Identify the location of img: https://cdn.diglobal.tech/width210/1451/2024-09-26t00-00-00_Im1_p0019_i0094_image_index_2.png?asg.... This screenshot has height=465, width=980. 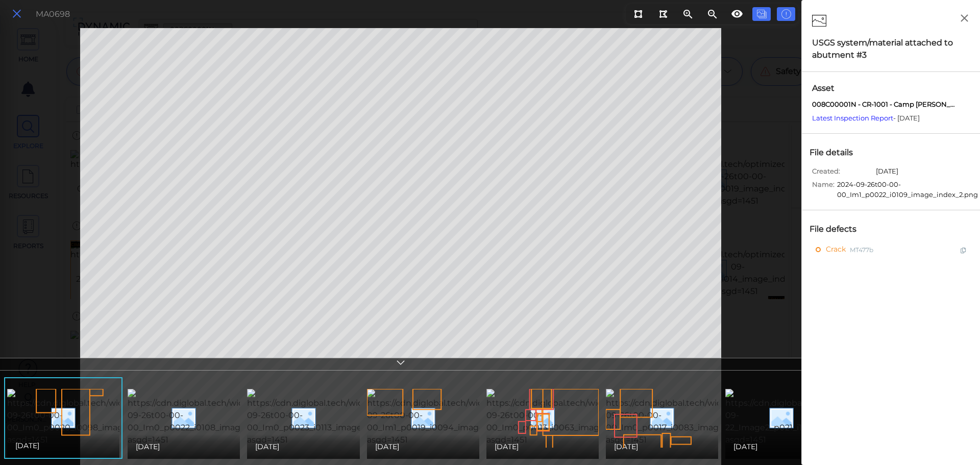
(459, 418).